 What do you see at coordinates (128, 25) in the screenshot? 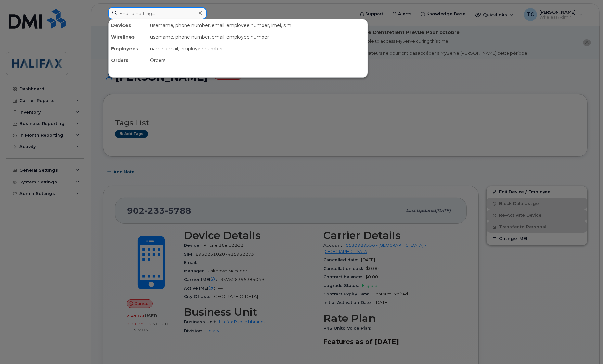
I see `div: Devices` at bounding box center [128, 25].